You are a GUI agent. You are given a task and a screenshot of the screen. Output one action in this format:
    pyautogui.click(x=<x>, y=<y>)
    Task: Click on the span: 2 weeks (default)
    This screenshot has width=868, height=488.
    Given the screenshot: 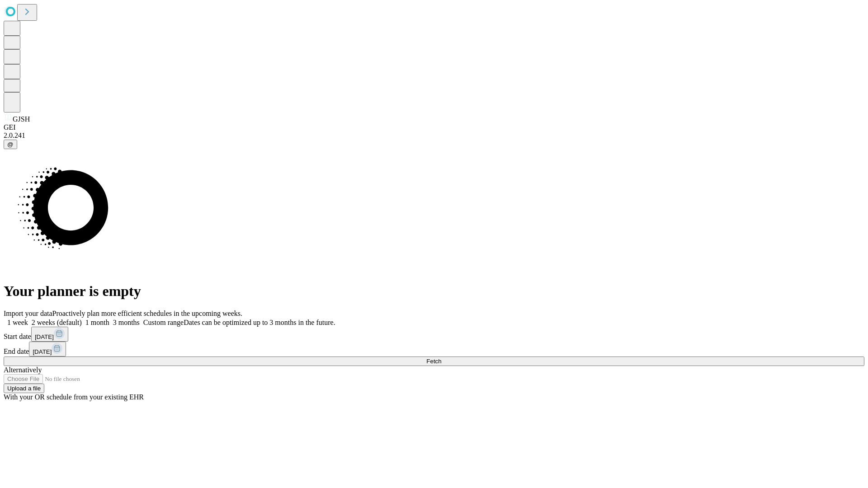 What is the action you would take?
    pyautogui.click(x=57, y=323)
    